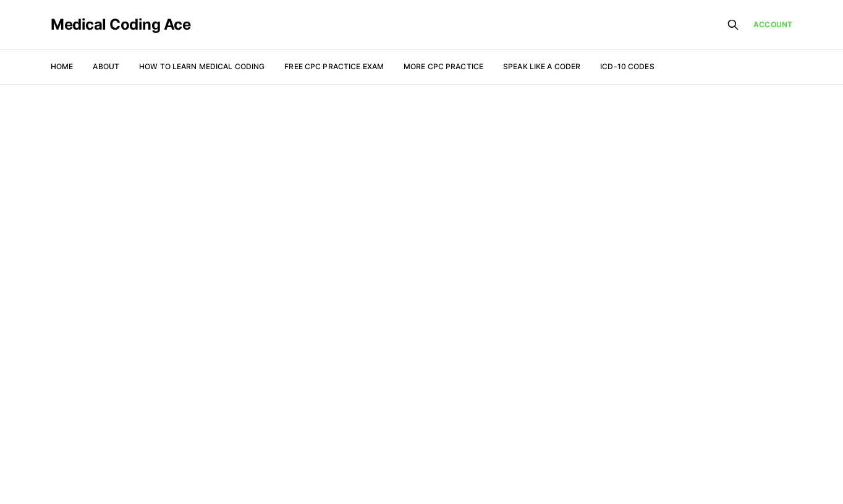 This screenshot has width=843, height=504. What do you see at coordinates (443, 66) in the screenshot?
I see `a: More CPC Practice` at bounding box center [443, 66].